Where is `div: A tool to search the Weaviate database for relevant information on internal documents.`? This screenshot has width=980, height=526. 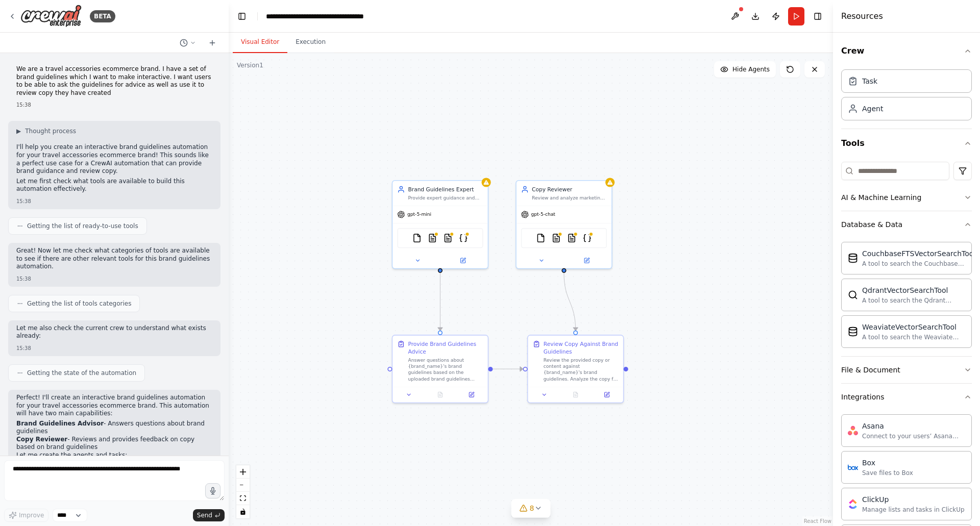
div: A tool to search the Weaviate database for relevant information on internal documents. is located at coordinates (914, 337).